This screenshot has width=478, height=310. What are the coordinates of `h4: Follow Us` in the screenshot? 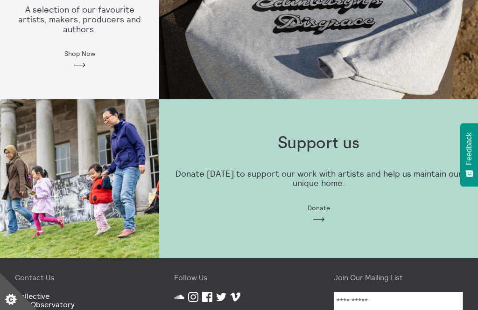 It's located at (238, 278).